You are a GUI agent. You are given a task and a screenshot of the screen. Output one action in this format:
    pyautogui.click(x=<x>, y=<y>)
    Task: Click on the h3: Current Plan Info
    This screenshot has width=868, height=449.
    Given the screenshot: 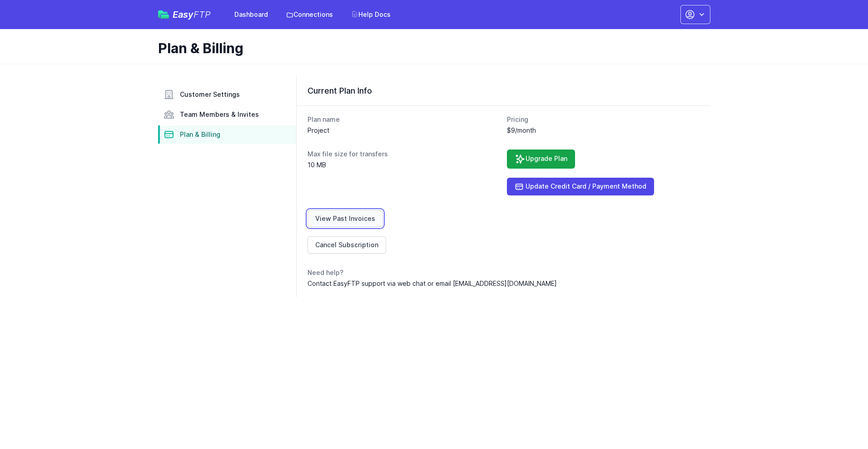 What is the action you would take?
    pyautogui.click(x=504, y=91)
    